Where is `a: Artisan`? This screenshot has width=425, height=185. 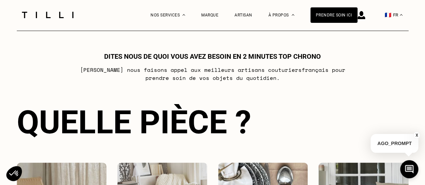 a: Artisan is located at coordinates (243, 15).